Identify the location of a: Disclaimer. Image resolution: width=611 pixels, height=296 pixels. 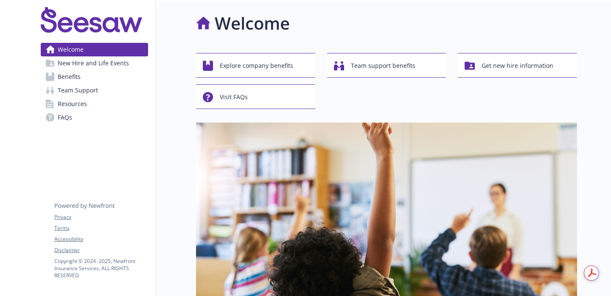
(101, 250).